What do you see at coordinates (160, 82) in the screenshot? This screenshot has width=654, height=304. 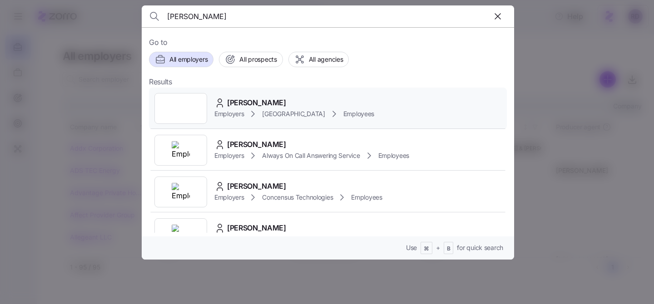 I see `span: Results` at bounding box center [160, 82].